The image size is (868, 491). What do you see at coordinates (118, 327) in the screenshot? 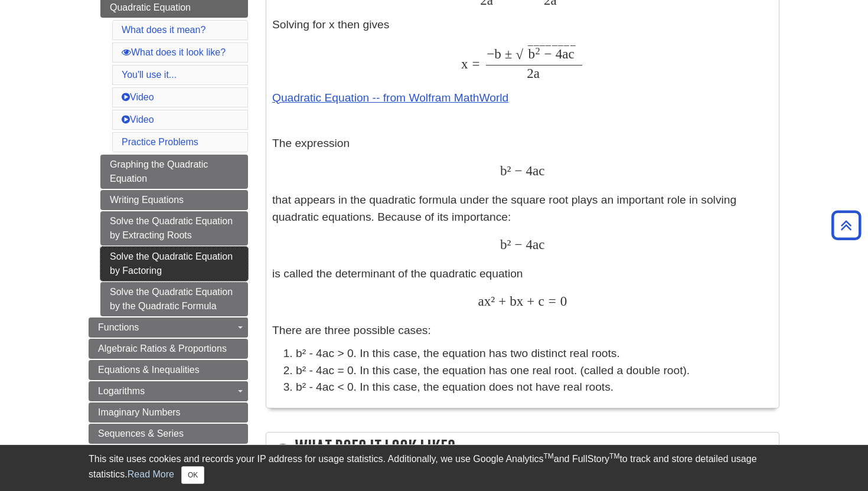
I see `span: Functions` at bounding box center [118, 327].